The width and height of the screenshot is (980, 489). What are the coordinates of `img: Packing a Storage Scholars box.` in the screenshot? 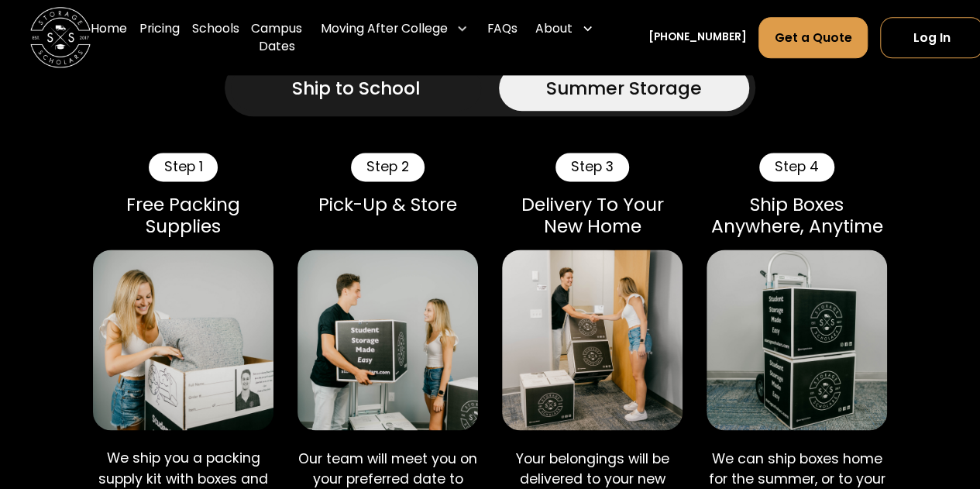 It's located at (183, 339).